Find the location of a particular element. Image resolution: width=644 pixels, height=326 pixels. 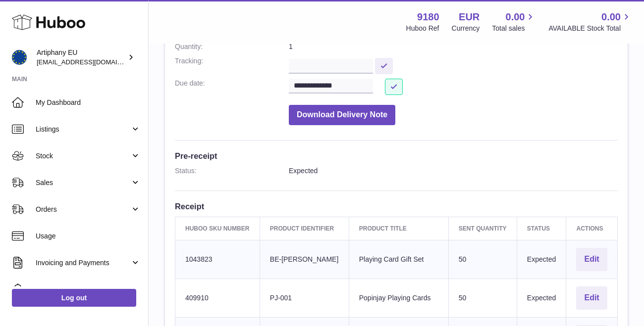

th: Product Identifier is located at coordinates (305, 228).